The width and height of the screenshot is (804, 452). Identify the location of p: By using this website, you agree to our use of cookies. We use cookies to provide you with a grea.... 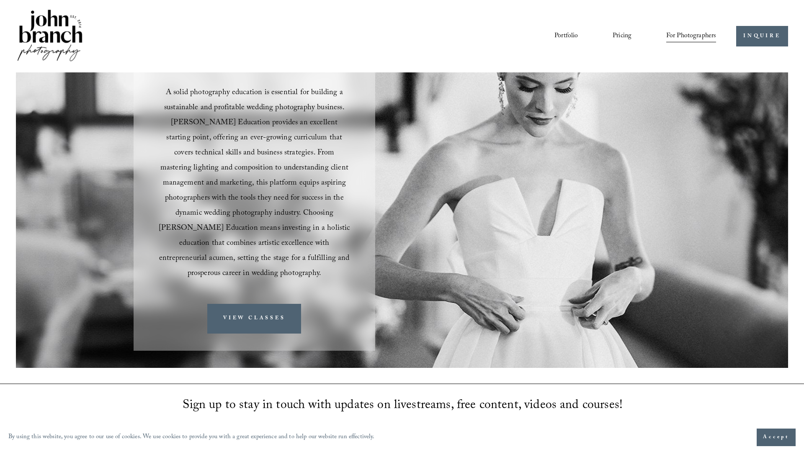
(191, 438).